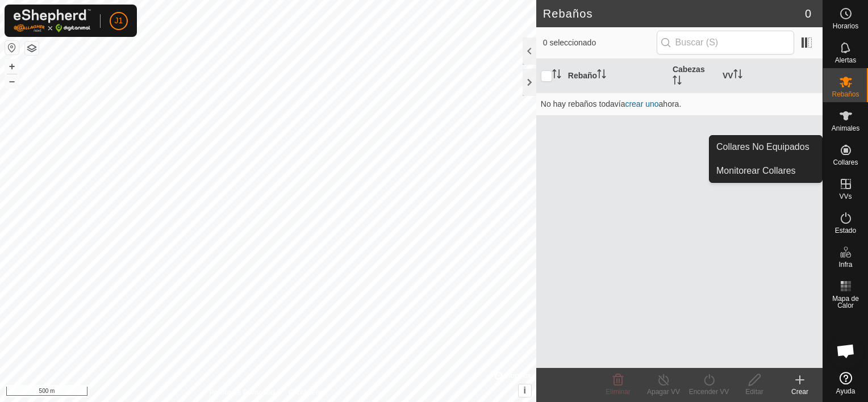 Image resolution: width=868 pixels, height=402 pixels. Describe the element at coordinates (680, 104) in the screenshot. I see `td: No hay rebaños todavía ahora.` at that location.